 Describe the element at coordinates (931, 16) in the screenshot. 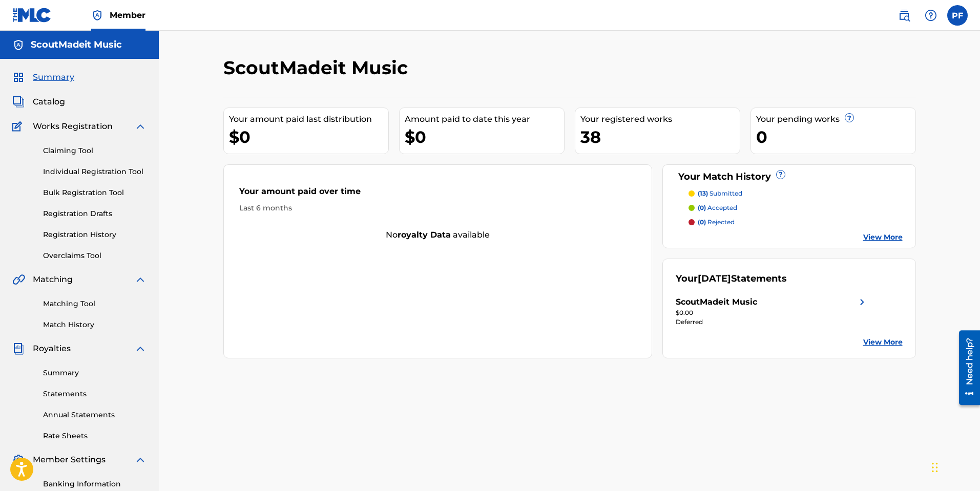

I see `div: Help` at that location.